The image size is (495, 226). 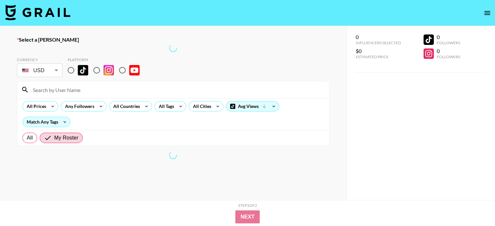 What do you see at coordinates (109, 70) in the screenshot?
I see `img: Instagram` at bounding box center [109, 70].